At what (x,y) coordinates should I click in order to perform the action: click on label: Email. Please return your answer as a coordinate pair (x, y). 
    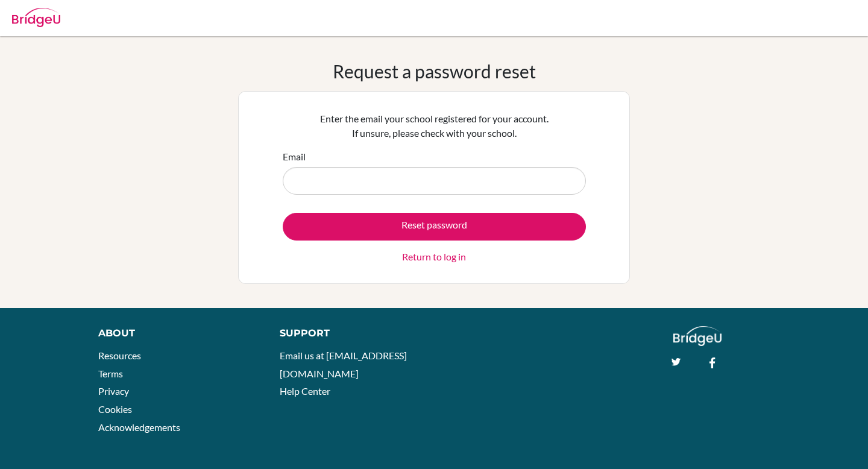
    Looking at the image, I should click on (294, 157).